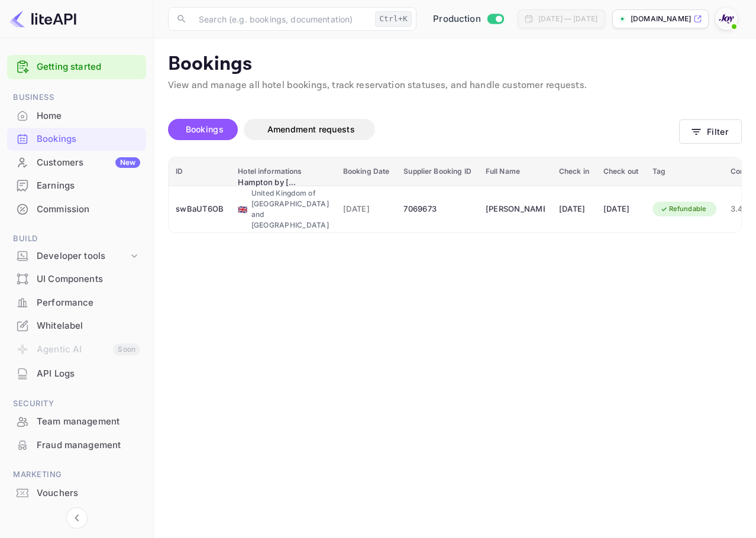  What do you see at coordinates (42, 19) in the screenshot?
I see `img: LiteAPI logo` at bounding box center [42, 19].